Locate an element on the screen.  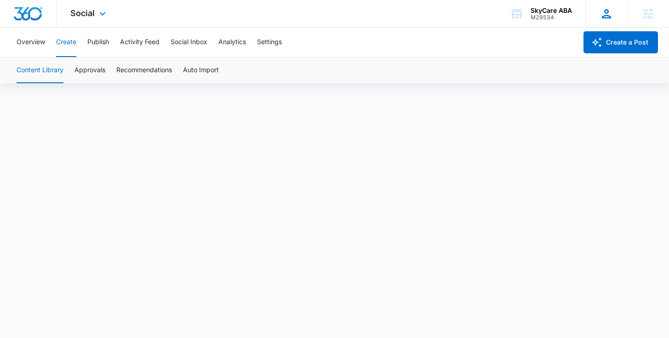
button: Create a Post is located at coordinates (621, 42).